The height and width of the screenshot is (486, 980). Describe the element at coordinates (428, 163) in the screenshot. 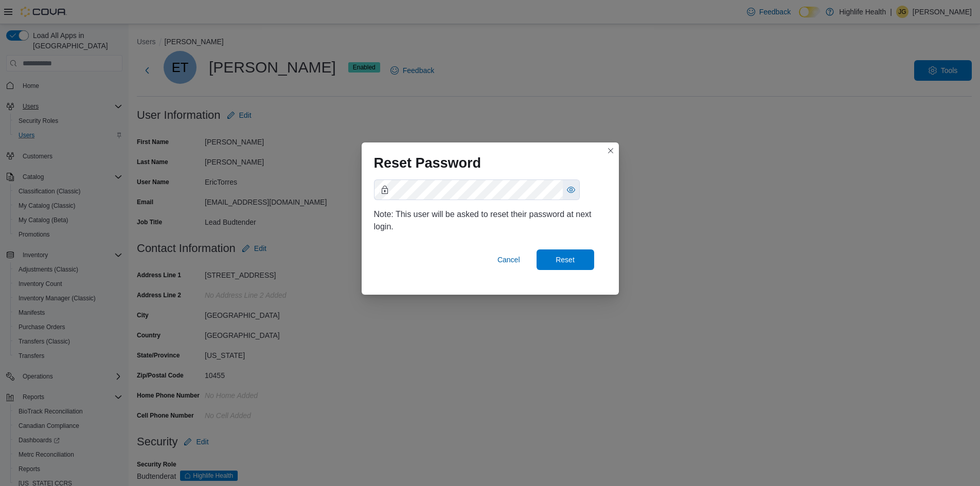

I see `h1: Reset Password` at that location.